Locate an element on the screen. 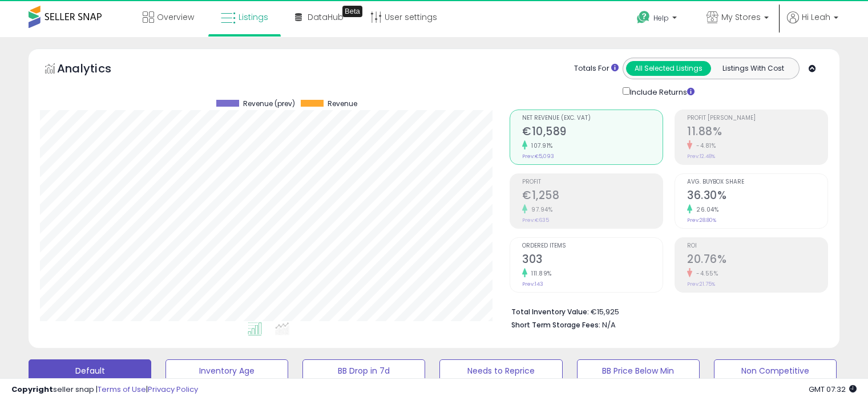 This screenshot has height=401, width=868. span: Revenue is located at coordinates (342, 104).